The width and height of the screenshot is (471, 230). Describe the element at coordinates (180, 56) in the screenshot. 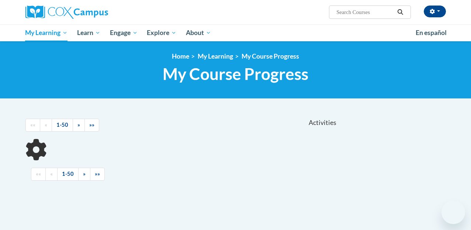

I see `a: Home` at that location.